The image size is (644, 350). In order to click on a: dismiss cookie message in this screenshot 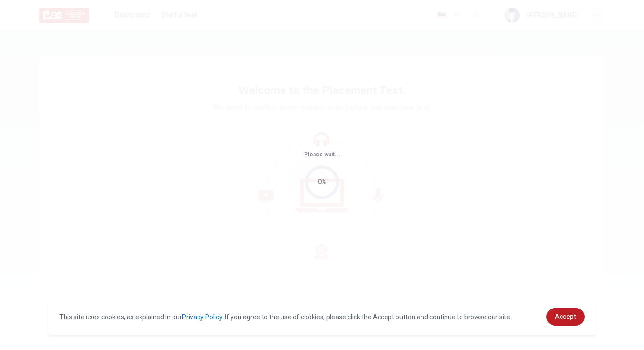, I will do `click(565, 317)`.